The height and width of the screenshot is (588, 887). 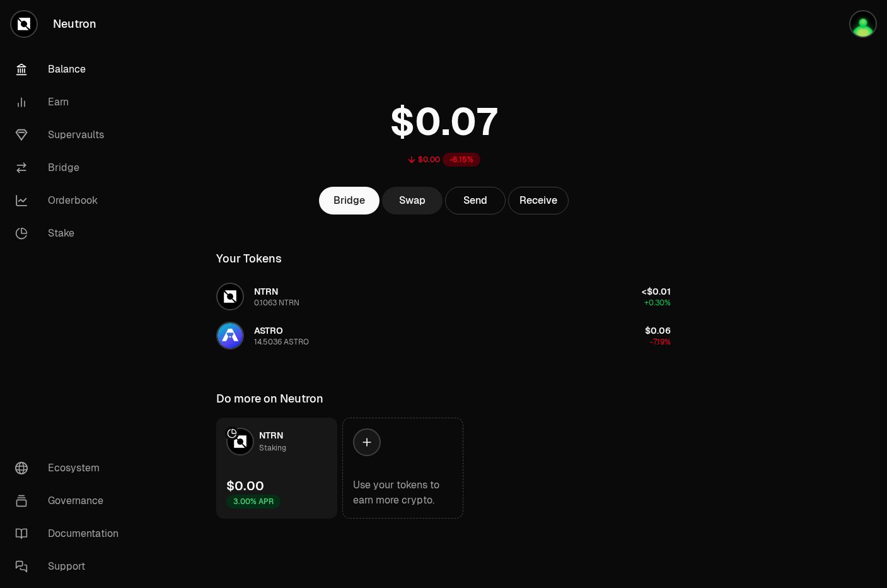 What do you see at coordinates (269, 330) in the screenshot?
I see `span: ASTRO` at bounding box center [269, 330].